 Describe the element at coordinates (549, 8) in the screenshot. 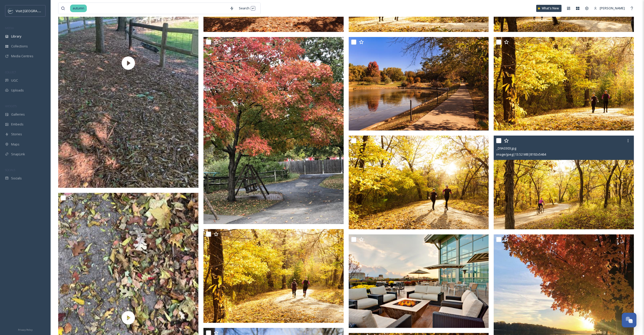

I see `a: What's New` at that location.